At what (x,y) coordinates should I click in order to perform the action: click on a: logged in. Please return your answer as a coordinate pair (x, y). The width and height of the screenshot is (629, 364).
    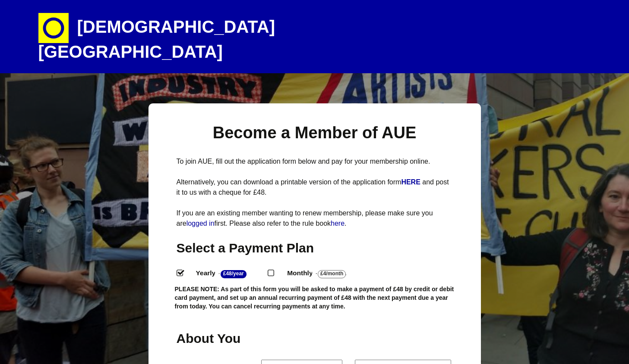
    Looking at the image, I should click on (201, 223).